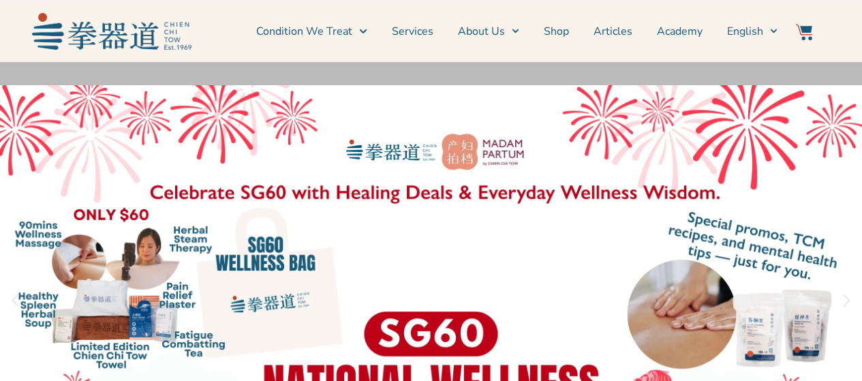  I want to click on div: Next slide, so click(847, 301).